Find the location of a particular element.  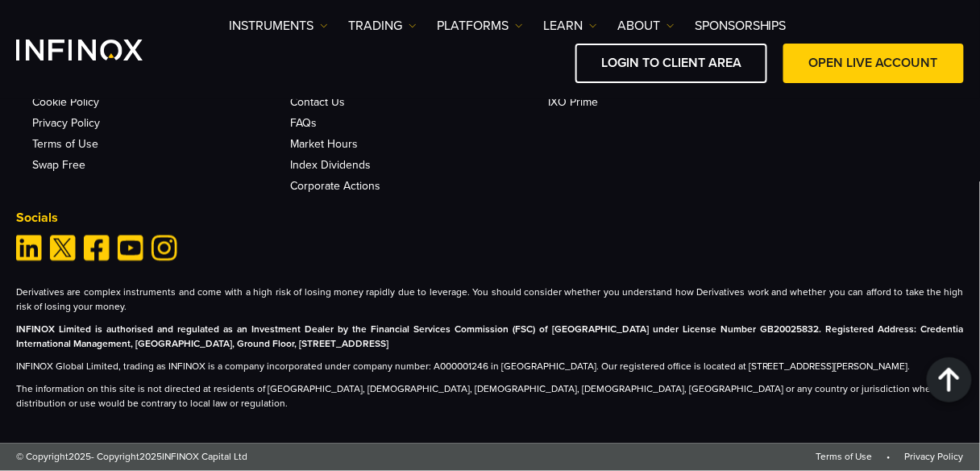

a: Cookie Policy is located at coordinates (65, 101).